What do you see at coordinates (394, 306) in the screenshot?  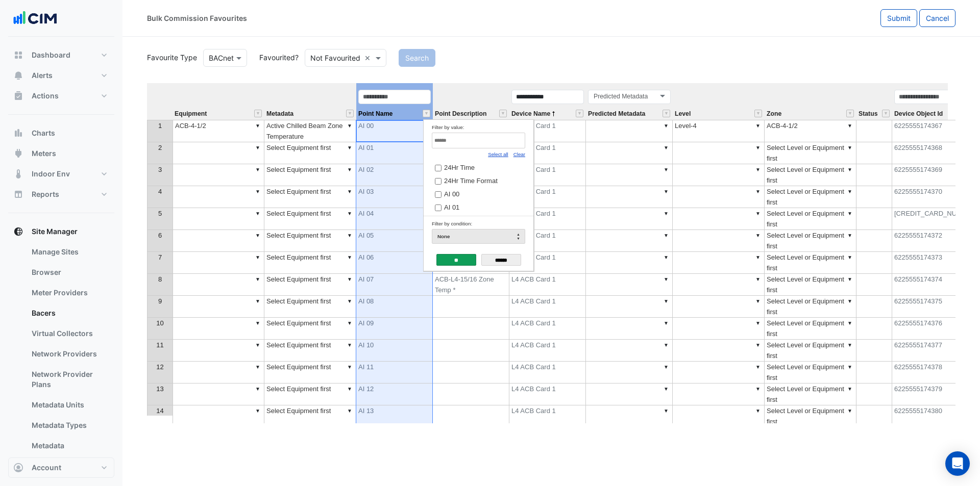 I see `td: AI 08` at bounding box center [394, 306].